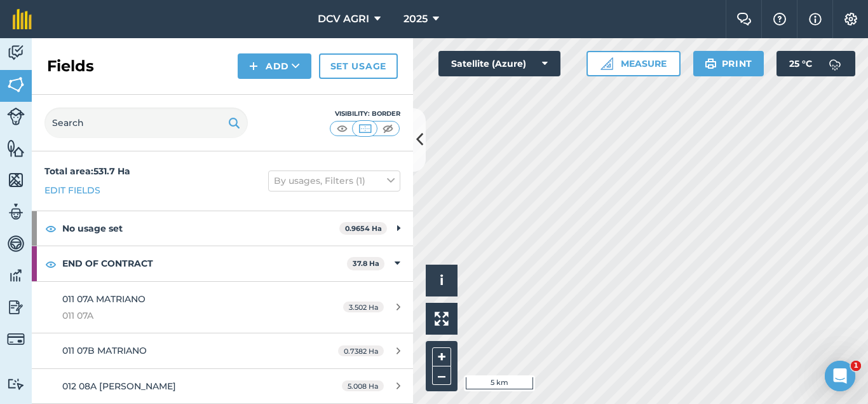 The width and height of the screenshot is (868, 404). I want to click on button: Add, so click(274, 66).